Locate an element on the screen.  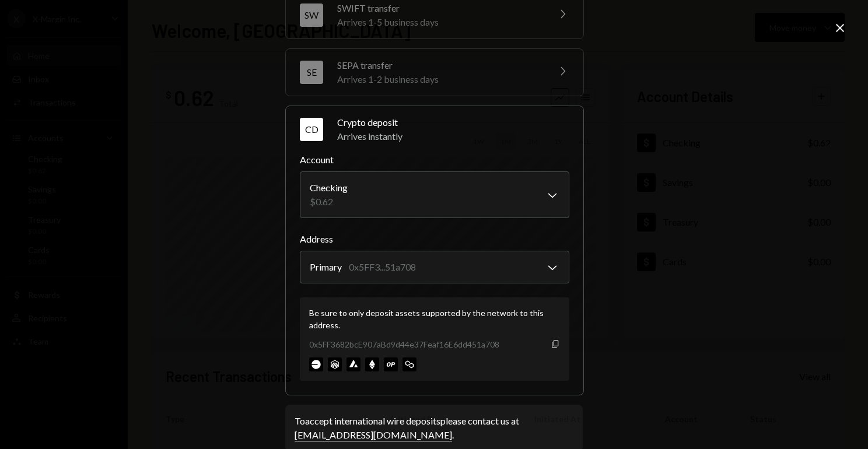
div: 0x5FF3682bcE907aBd9d44e37Feaf16E6dd451a708 is located at coordinates (404, 344).